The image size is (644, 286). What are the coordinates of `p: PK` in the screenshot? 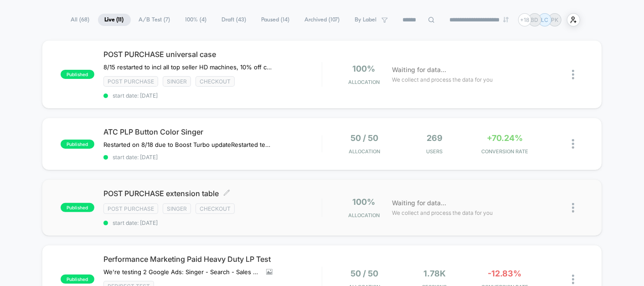 It's located at (555, 20).